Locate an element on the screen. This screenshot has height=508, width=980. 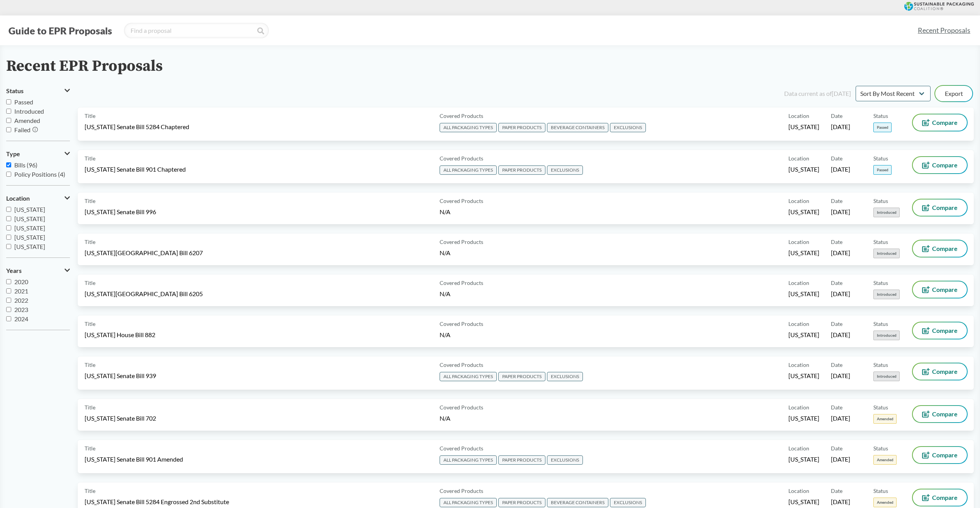
span: Bills (96) is located at coordinates (26, 165).